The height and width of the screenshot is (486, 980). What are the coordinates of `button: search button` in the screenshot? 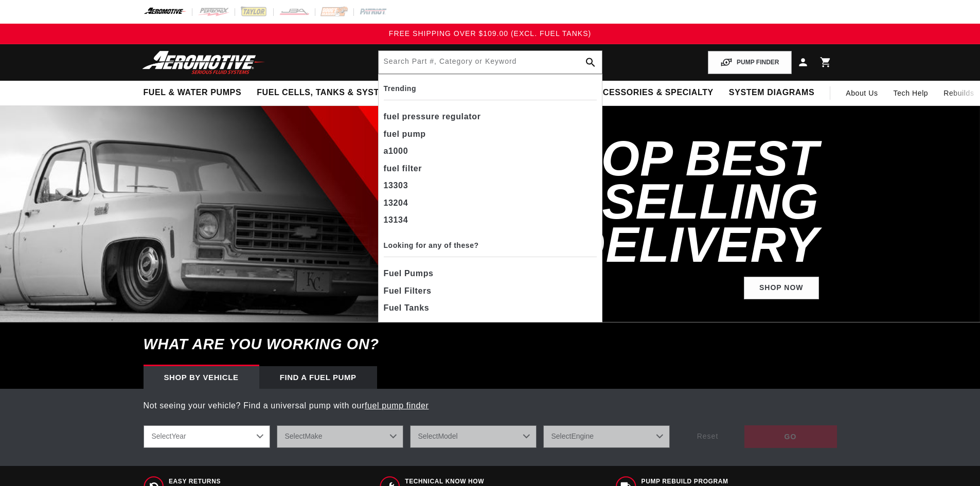 It's located at (590, 63).